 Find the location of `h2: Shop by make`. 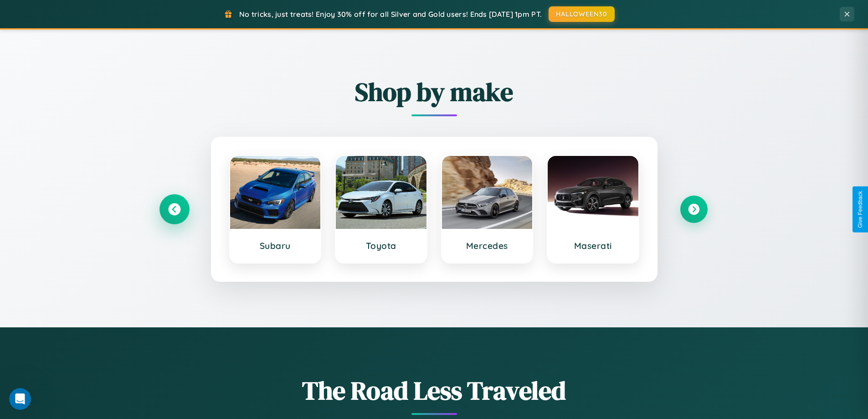

h2: Shop by make is located at coordinates (434, 92).